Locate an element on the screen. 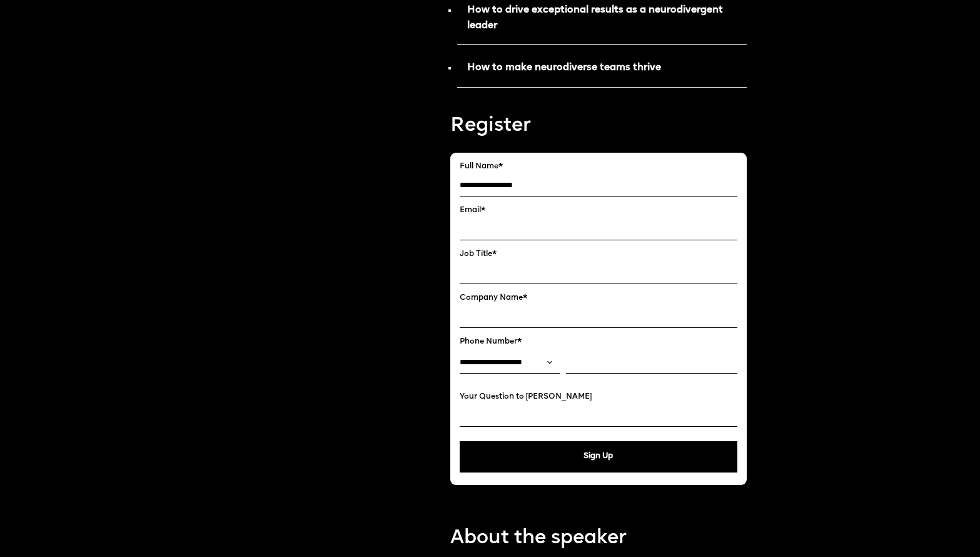 The width and height of the screenshot is (980, 557). strong: How to drive exceptional results as a neurodivergent leader is located at coordinates (594, 18).